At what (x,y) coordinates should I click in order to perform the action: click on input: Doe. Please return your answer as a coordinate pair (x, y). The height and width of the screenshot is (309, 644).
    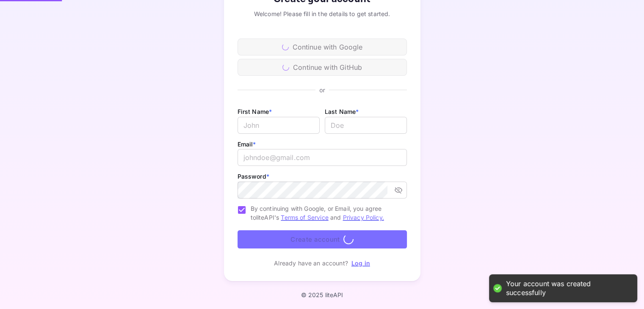
    Looking at the image, I should click on (366, 125).